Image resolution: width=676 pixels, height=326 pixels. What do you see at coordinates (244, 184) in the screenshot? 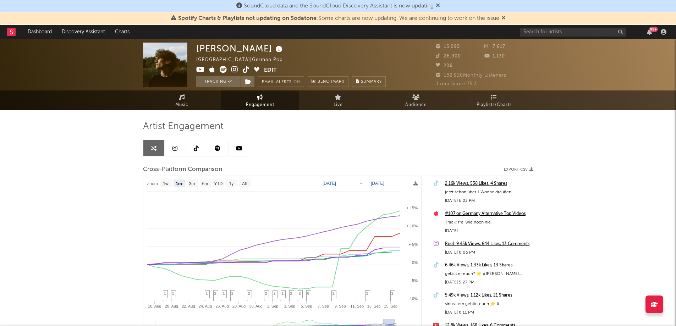
I see `text: All` at bounding box center [244, 184].